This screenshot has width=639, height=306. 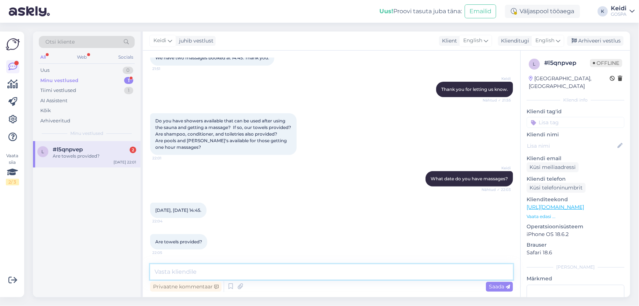 What do you see at coordinates (500, 286) in the screenshot?
I see `span: Saada` at bounding box center [500, 286].